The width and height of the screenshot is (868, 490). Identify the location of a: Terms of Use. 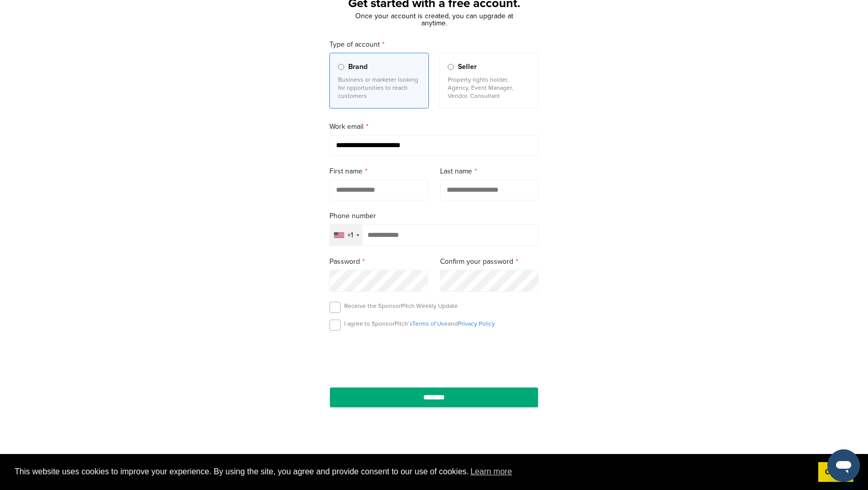
(430, 324).